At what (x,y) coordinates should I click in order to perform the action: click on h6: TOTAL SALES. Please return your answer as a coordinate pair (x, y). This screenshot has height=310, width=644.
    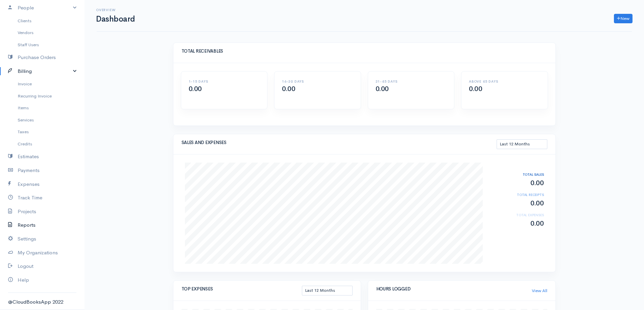
    Looking at the image, I should click on (517, 174).